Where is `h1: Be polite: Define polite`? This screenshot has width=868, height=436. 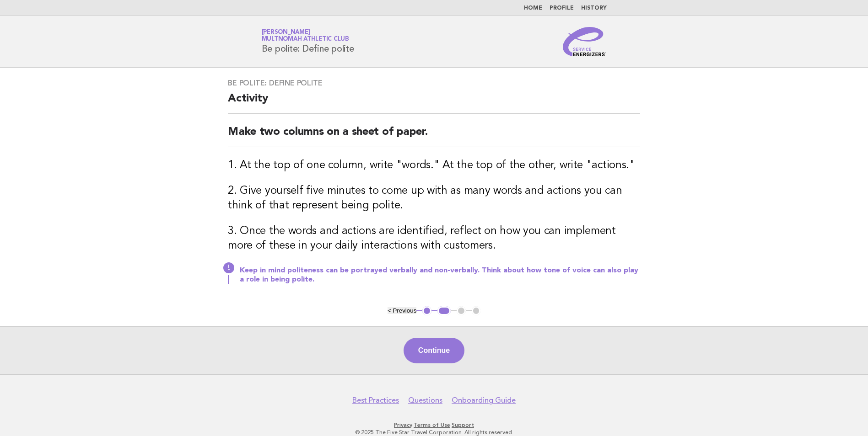 h1: Be polite: Define polite is located at coordinates (308, 42).